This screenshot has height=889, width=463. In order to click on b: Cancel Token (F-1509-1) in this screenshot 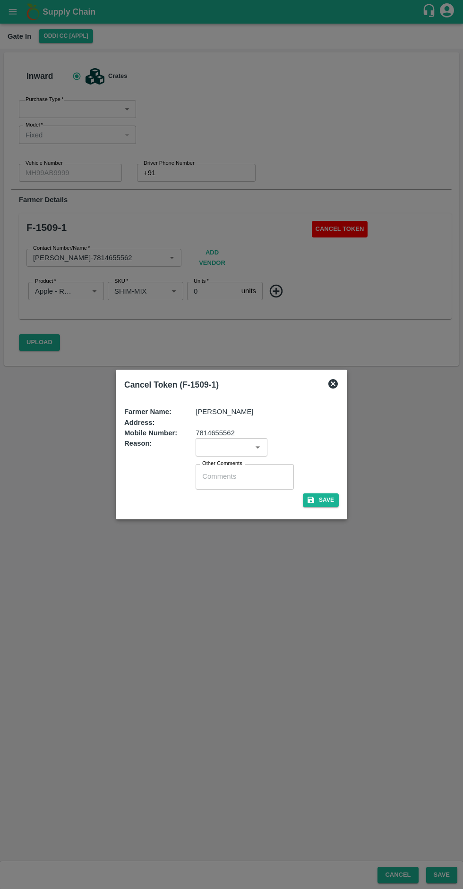, I will do `click(171, 385)`.